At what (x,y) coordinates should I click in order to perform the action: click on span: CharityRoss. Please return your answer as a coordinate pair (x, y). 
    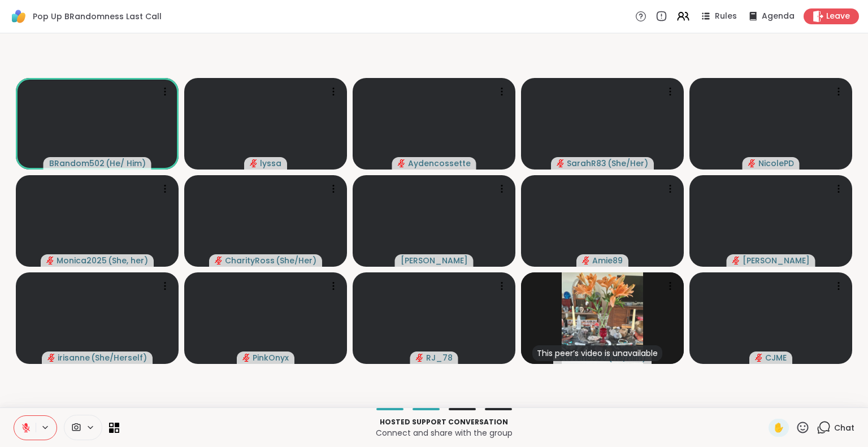
    Looking at the image, I should click on (250, 261).